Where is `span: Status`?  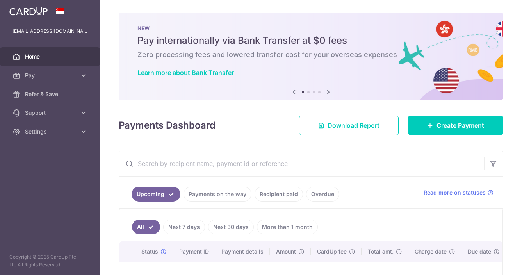
span: Status is located at coordinates (149, 251).